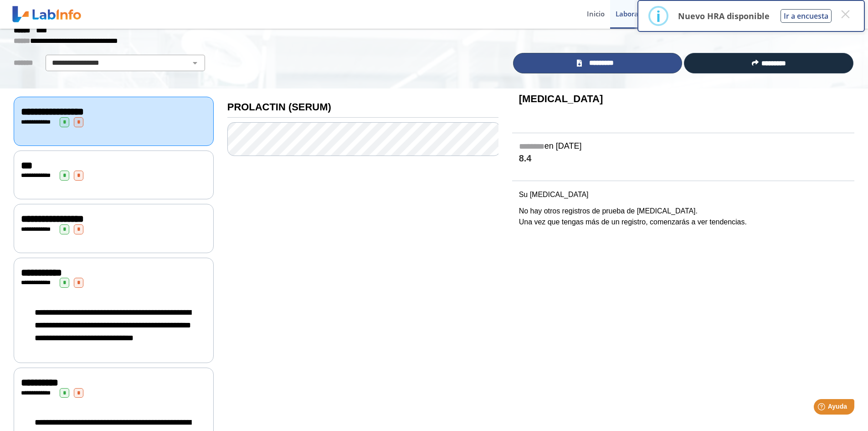 This screenshot has height=431, width=868. What do you see at coordinates (683, 159) in the screenshot?
I see `h4: 8.4` at bounding box center [683, 159].